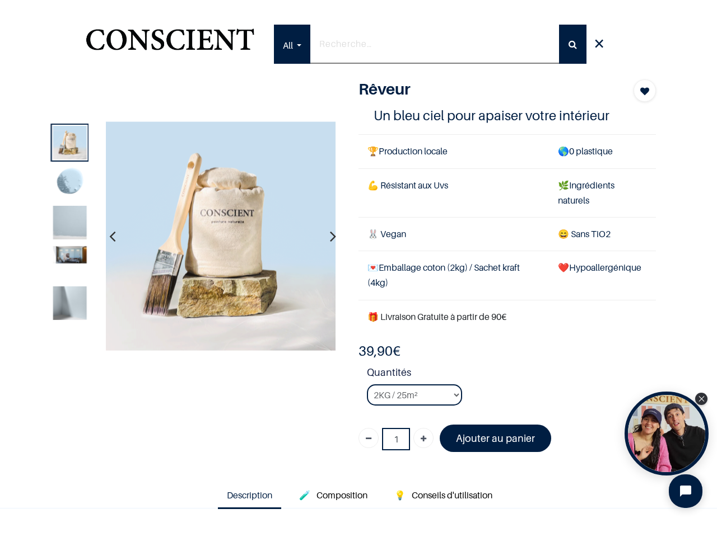  I want to click on td: Ingrédients naturels, so click(602, 193).